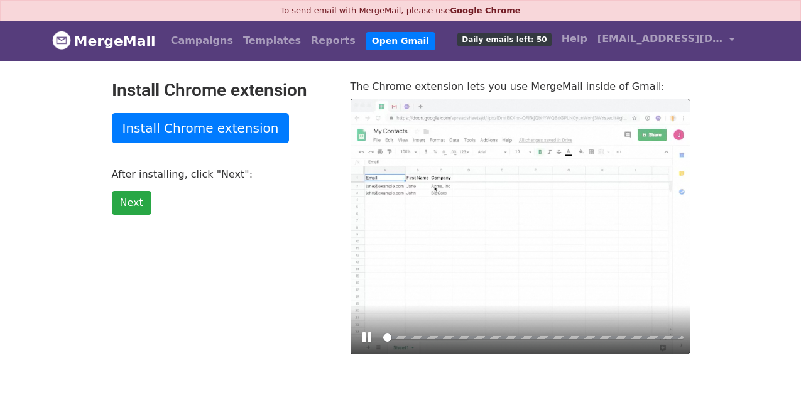 The height and width of the screenshot is (395, 801). I want to click on p: The Chrome extension lets you use MergeMail inside of Gmail:, so click(520, 86).